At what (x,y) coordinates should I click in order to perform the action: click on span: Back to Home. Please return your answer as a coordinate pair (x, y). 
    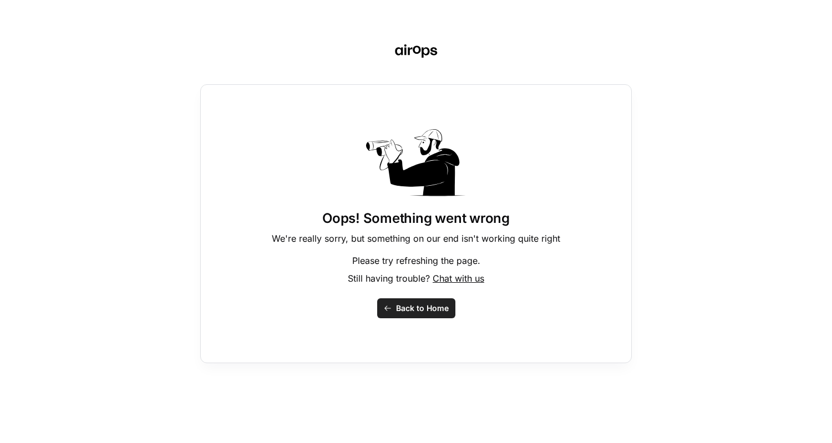
    Looking at the image, I should click on (422, 308).